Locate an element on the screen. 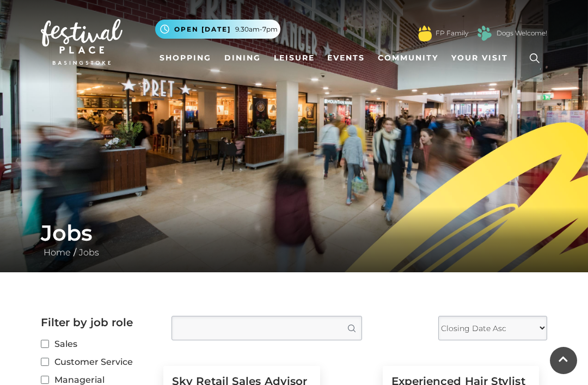  a: Your Visit is located at coordinates (483, 58).